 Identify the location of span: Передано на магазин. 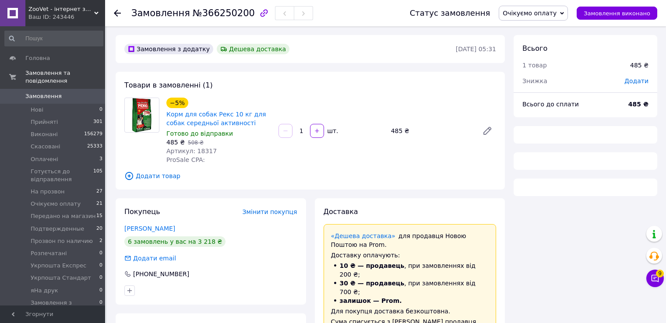
(63, 216).